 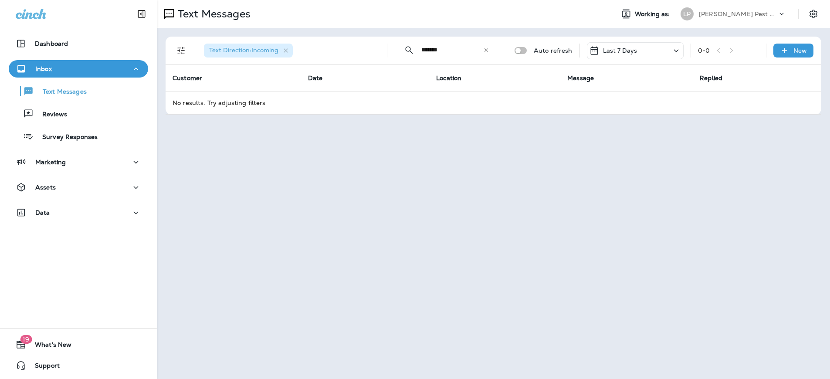 I want to click on span: Support, so click(x=43, y=367).